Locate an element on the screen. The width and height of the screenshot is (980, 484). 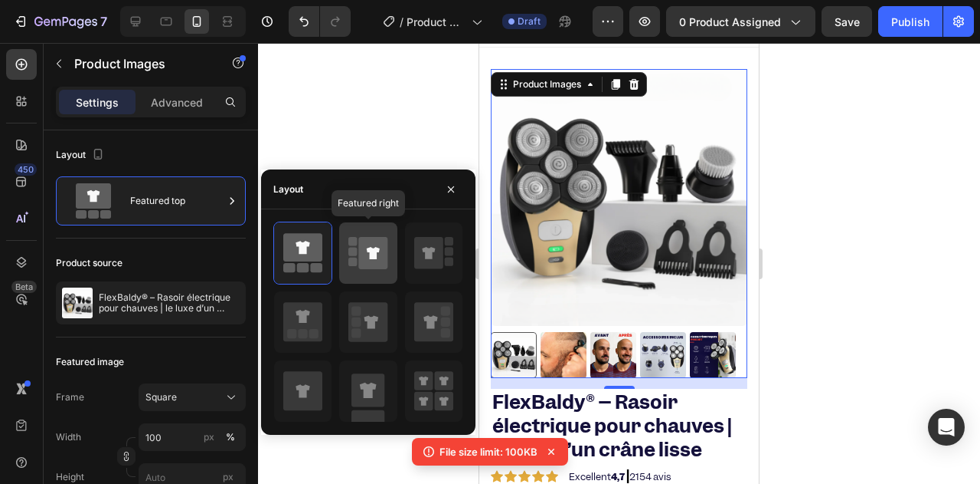
p: Excellent 2154 avis is located at coordinates (141, 433).